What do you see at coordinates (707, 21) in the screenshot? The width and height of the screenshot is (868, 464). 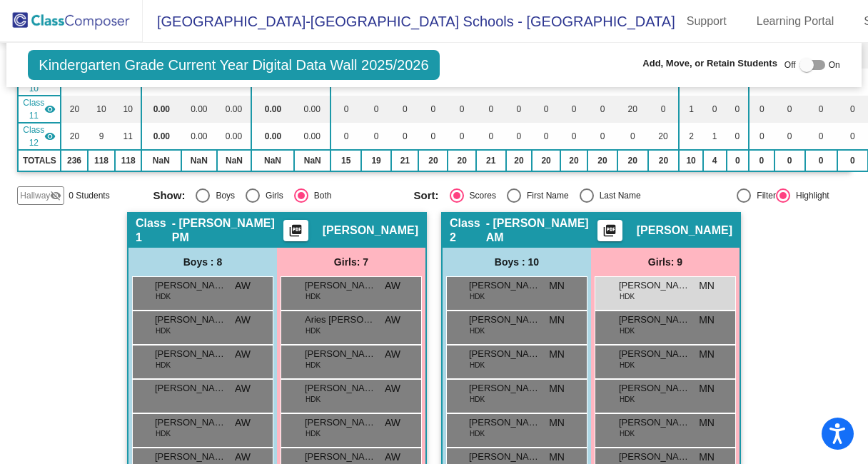 I see `a: Support` at bounding box center [707, 21].